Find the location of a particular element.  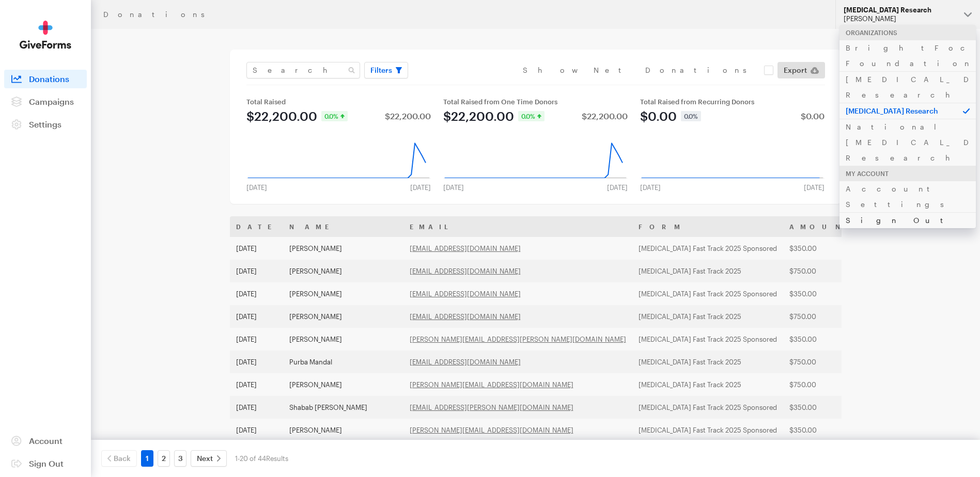

a: Campaigns is located at coordinates (46, 102).